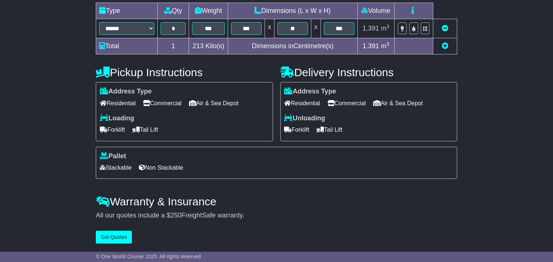 The image size is (553, 262). Describe the element at coordinates (116, 168) in the screenshot. I see `span: Stackable` at that location.